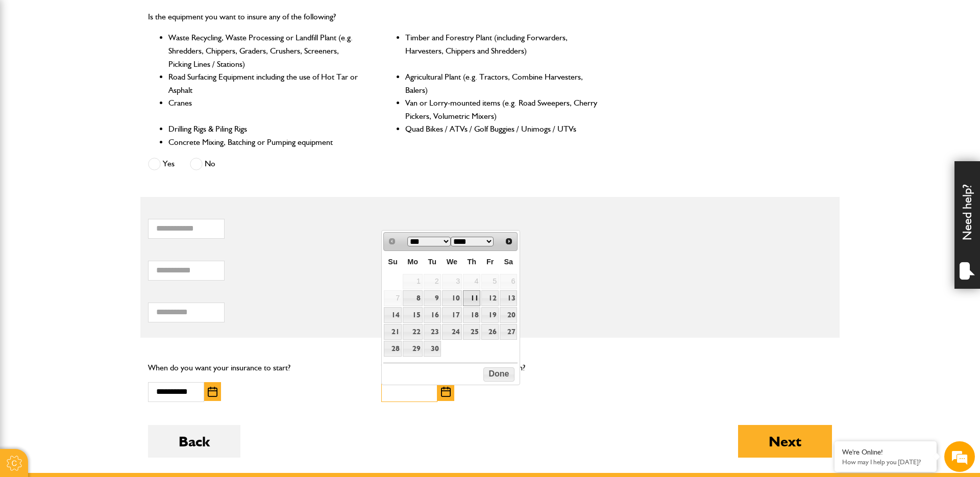  What do you see at coordinates (100, 245) in the screenshot?
I see `textarea: Type your message and hit 'Enter'` at bounding box center [100, 245].